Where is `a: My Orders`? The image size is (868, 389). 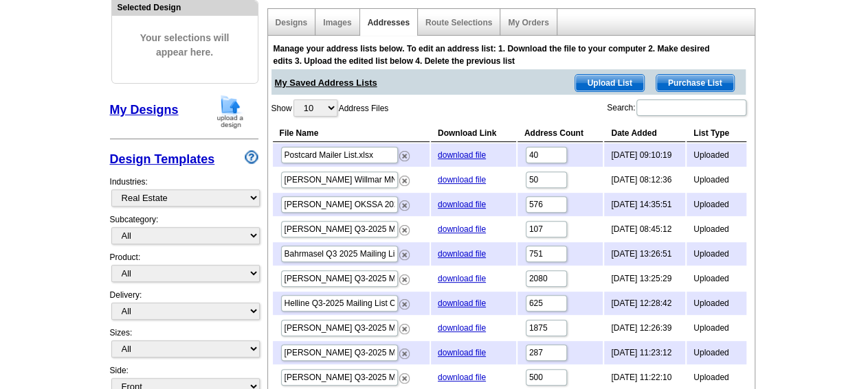
a: My Orders is located at coordinates (528, 23).